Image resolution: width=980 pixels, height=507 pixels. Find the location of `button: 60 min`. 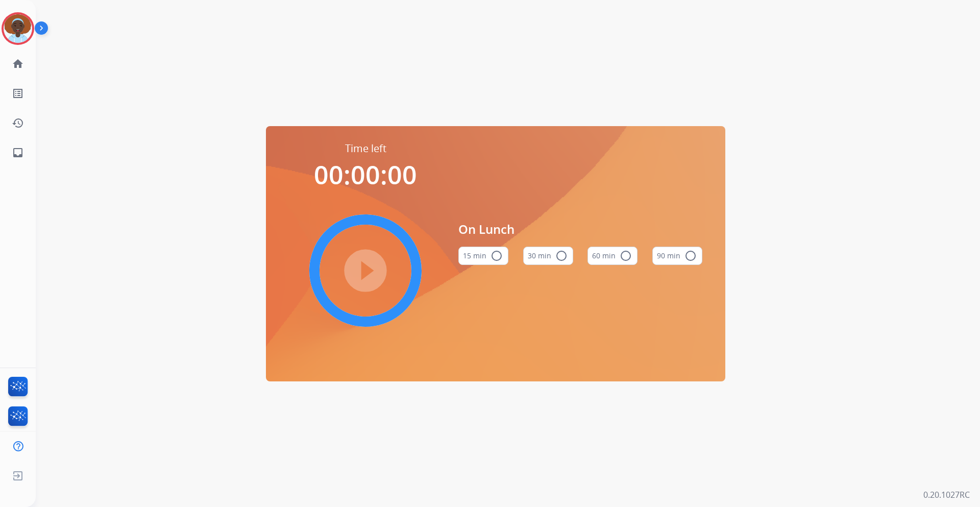

button: 60 min is located at coordinates (612, 256).